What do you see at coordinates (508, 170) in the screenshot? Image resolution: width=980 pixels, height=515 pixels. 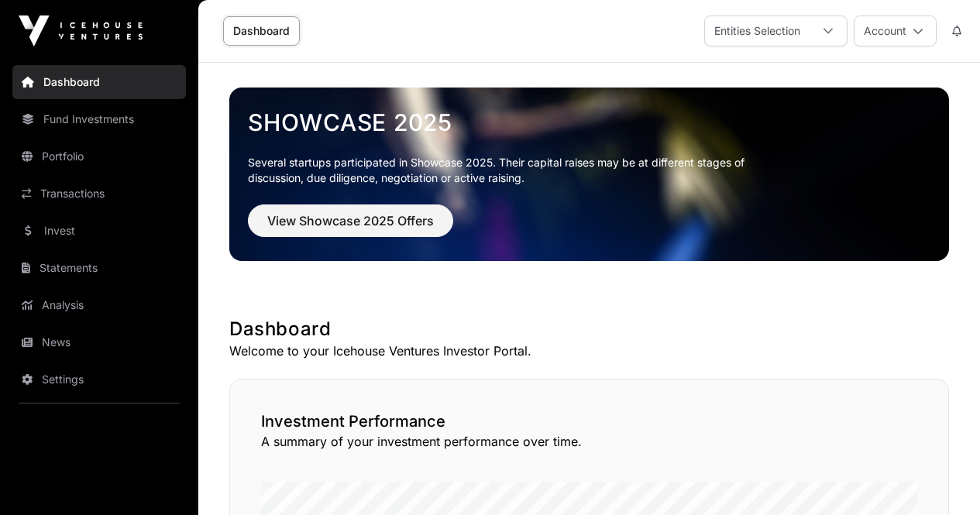 I see `p: Several startups participated in Showcase 2025. Their capital raises may be at different stages o...` at bounding box center [508, 170].